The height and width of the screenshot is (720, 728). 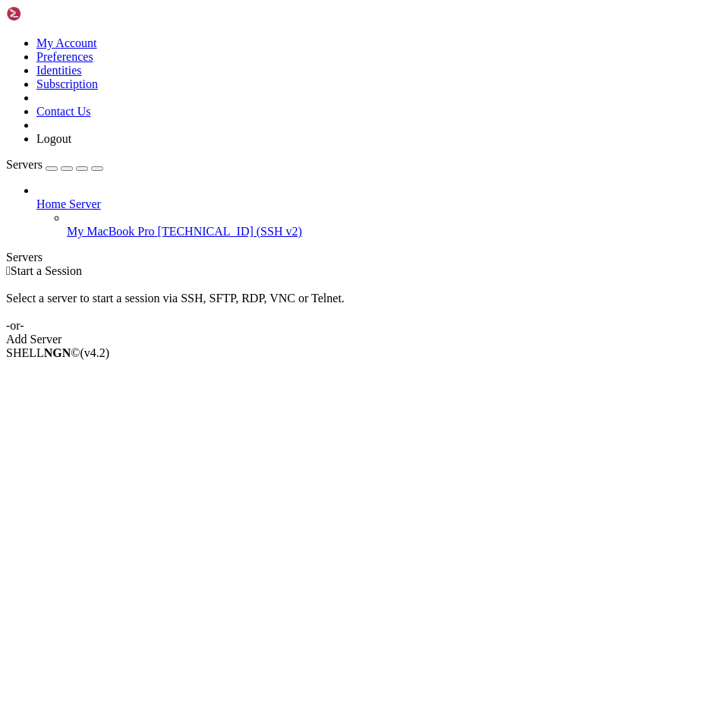 What do you see at coordinates (111, 231) in the screenshot?
I see `span: My MacBook Pro` at bounding box center [111, 231].